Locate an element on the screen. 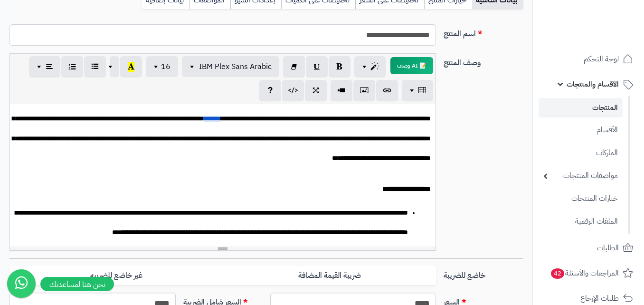 The width and height of the screenshot is (644, 305). span: الأقسام والمنتجات is located at coordinates (593, 84).